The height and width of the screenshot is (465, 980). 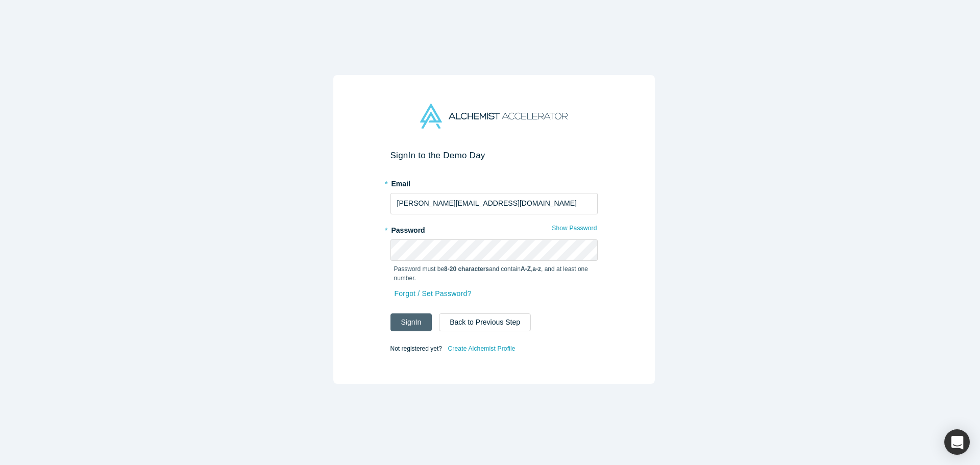 What do you see at coordinates (433, 294) in the screenshot?
I see `a: Forgot / Set Password?` at bounding box center [433, 294].